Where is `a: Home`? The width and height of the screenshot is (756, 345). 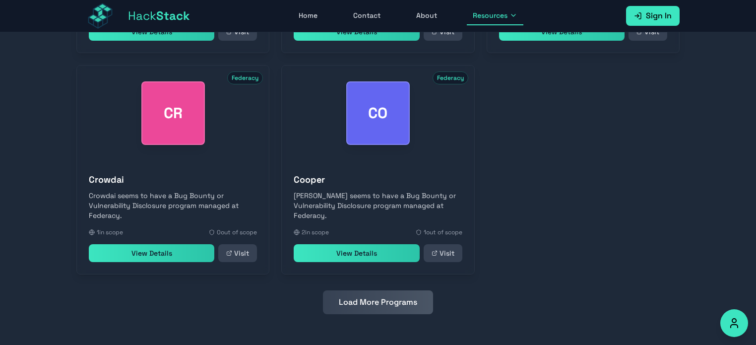
a: Home is located at coordinates (308, 16).